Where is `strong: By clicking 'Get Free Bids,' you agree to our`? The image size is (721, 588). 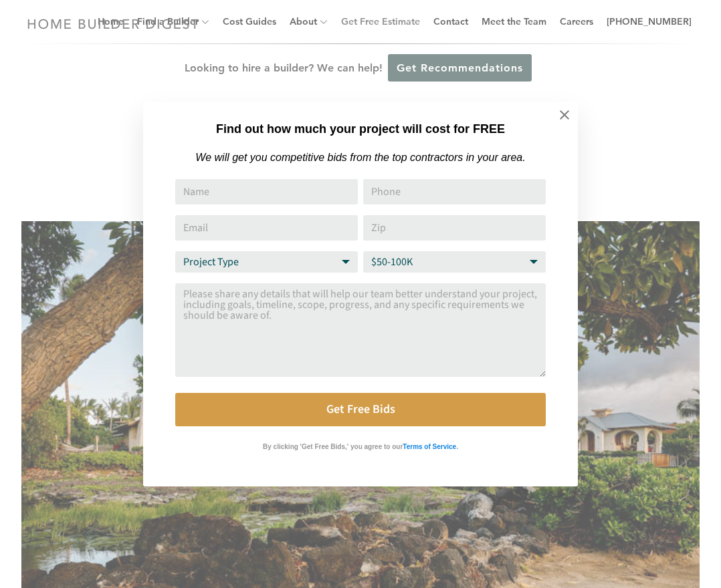
strong: By clicking 'Get Free Bids,' you agree to our is located at coordinates (332, 446).